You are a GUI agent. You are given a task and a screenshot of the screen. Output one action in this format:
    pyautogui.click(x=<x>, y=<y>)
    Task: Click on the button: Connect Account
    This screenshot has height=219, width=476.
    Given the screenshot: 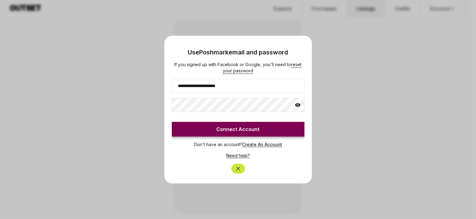 What is the action you would take?
    pyautogui.click(x=238, y=129)
    